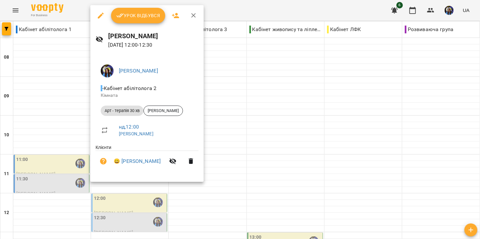 This screenshot has height=239, width=480. Describe the element at coordinates (138, 16) in the screenshot. I see `button: Урок відбувся` at that location.